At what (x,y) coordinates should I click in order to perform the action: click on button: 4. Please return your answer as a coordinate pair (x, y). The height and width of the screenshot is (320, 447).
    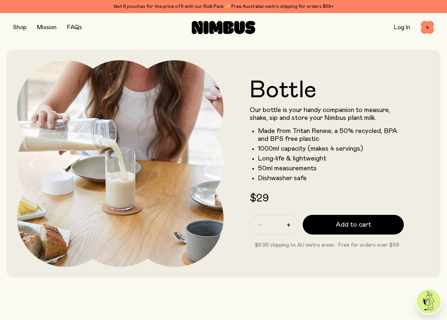
    Looking at the image, I should click on (427, 27).